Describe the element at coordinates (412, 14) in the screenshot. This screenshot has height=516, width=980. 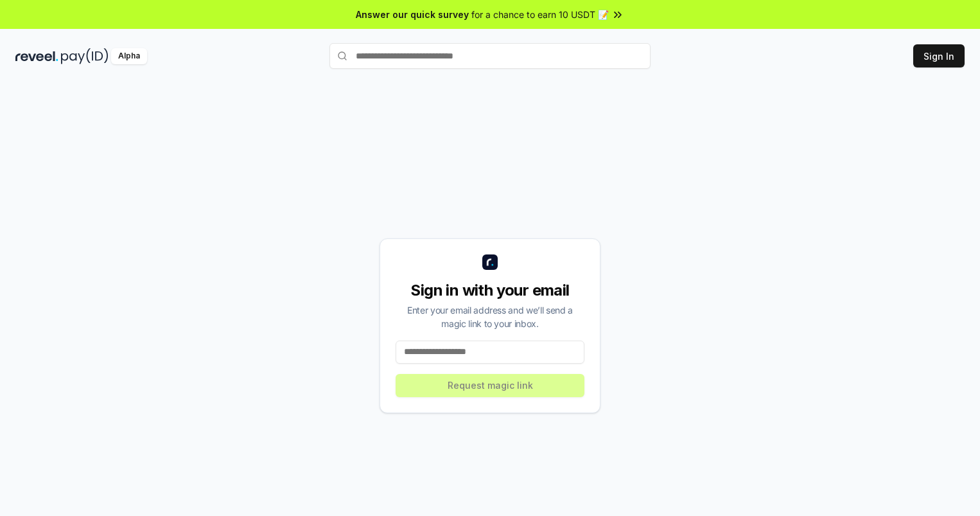
I see `span: Answer our quick survey` at that location.